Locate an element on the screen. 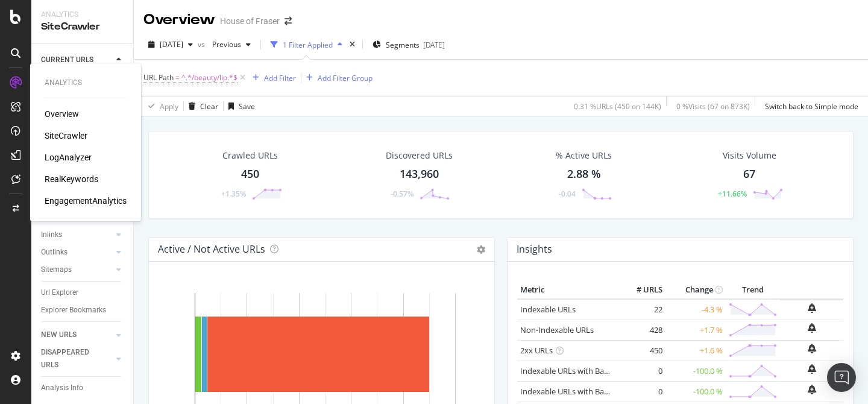 Image resolution: width=868 pixels, height=404 pixels. span: Previous is located at coordinates (224, 44).